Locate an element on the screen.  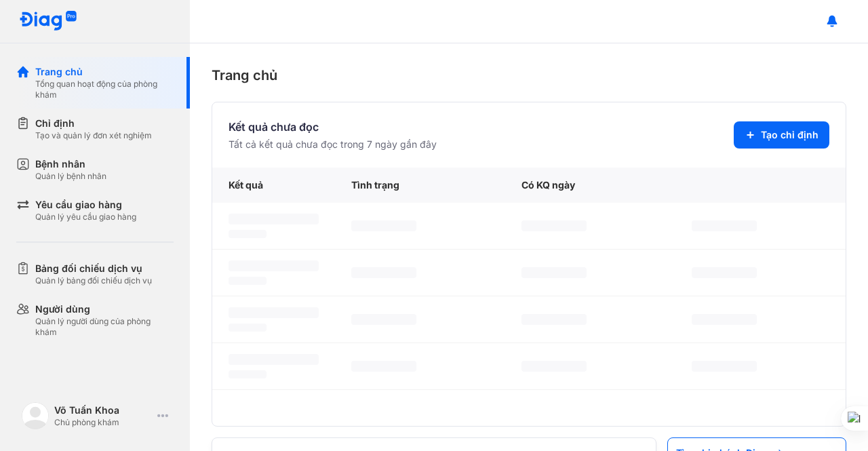
span: Tạo chỉ định is located at coordinates (789, 135).